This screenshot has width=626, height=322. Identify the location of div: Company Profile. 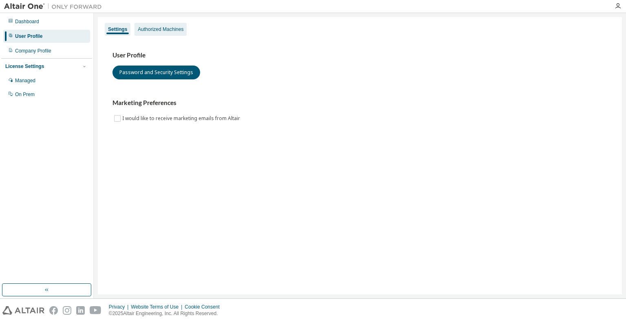
(33, 51).